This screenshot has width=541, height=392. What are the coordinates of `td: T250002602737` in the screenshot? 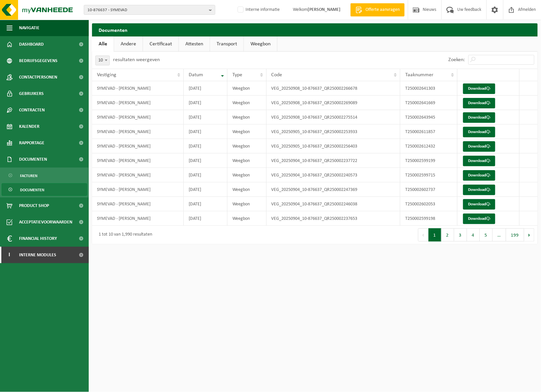 It's located at (429, 190).